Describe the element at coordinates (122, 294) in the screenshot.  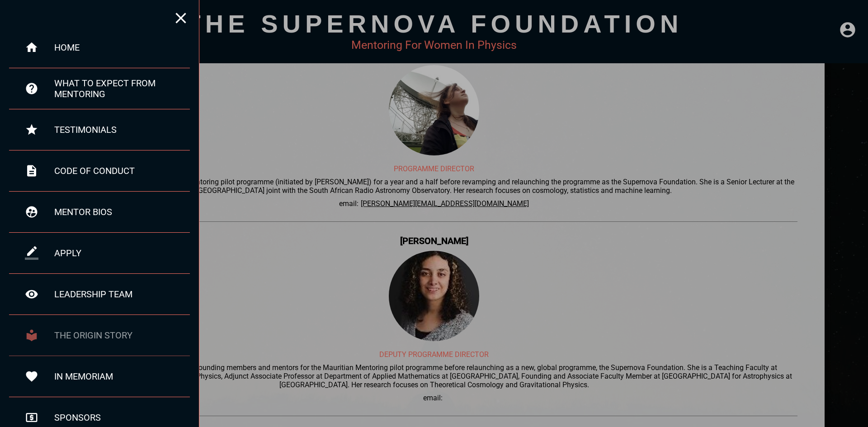
I see `div: leadership team` at that location.